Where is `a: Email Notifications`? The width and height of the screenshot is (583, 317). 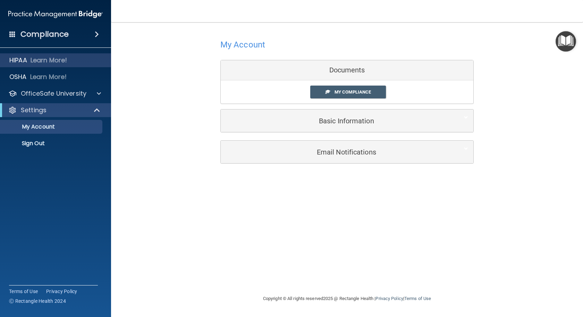 a: Email Notifications is located at coordinates (347, 152).